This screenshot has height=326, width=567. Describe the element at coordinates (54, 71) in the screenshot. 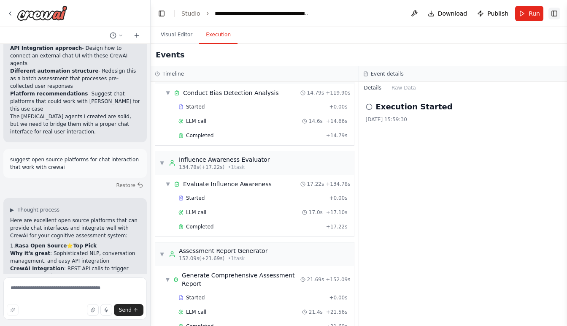

I see `strong: Different automation structure` at that location.